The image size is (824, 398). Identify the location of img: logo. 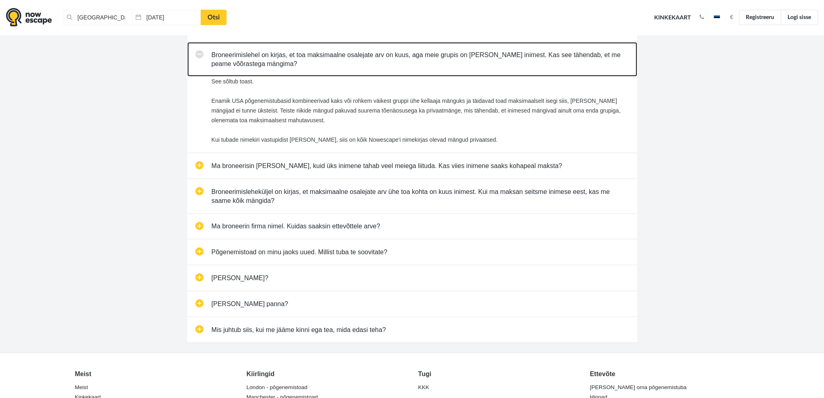
(29, 17).